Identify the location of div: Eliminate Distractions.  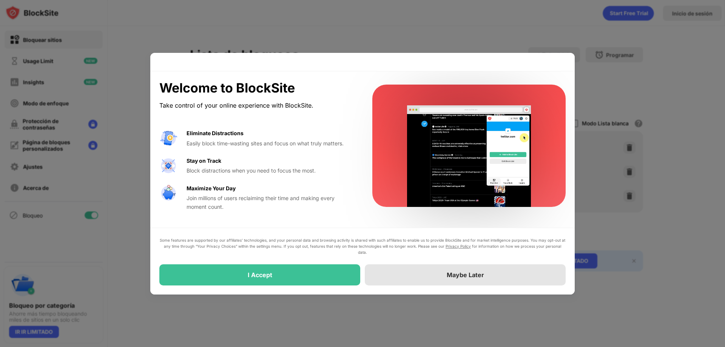
(215, 133).